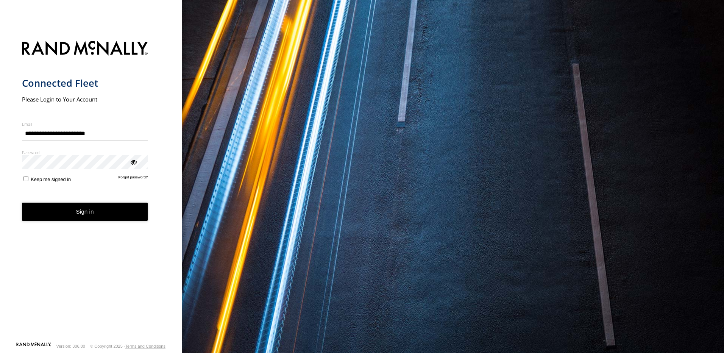 This screenshot has width=724, height=353. Describe the element at coordinates (71, 346) in the screenshot. I see `div: Version: 306.00` at that location.